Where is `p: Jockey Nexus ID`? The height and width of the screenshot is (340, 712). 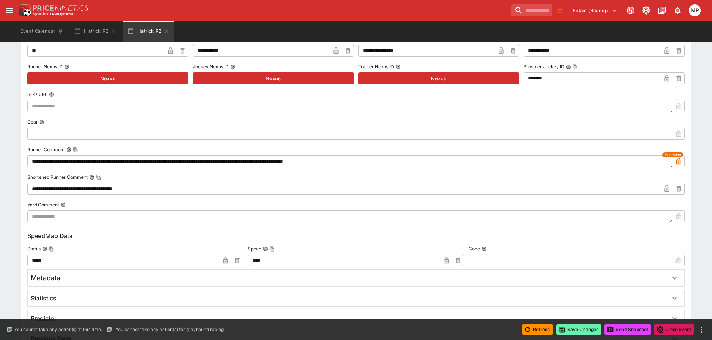
p: Jockey Nexus ID is located at coordinates (211, 66).